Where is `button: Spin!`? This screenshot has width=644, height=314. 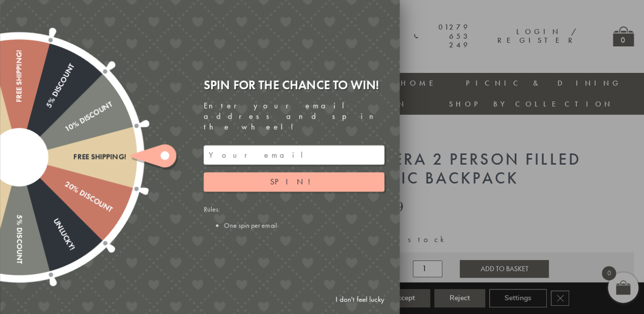
button: Spin! is located at coordinates (294, 182).